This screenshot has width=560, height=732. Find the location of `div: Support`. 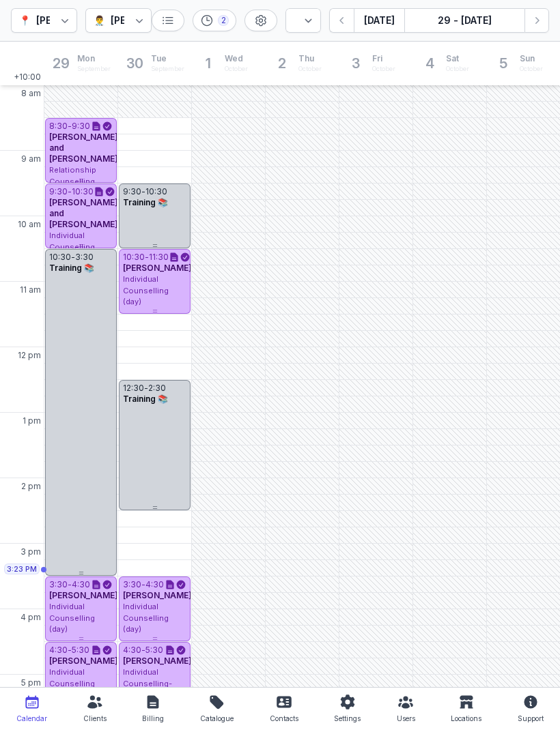

div: Support is located at coordinates (530, 719).